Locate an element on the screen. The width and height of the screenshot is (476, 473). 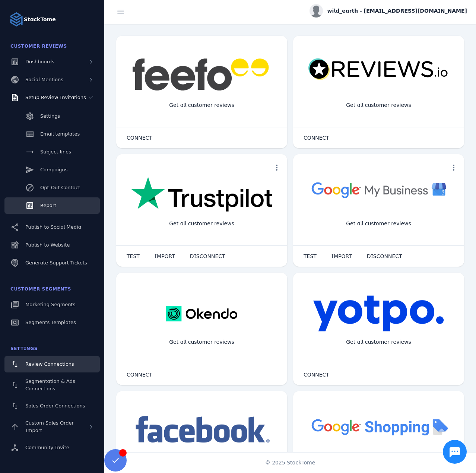
img: reviewsio.svg is located at coordinates (379, 69).